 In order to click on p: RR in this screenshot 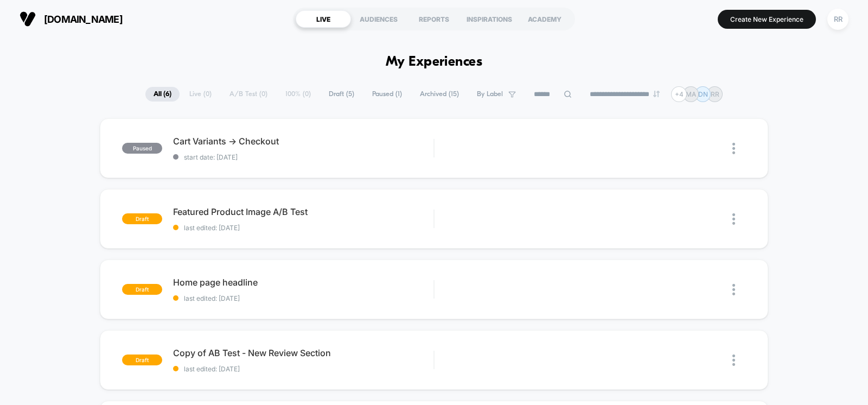, I will do `click(715, 94)`.